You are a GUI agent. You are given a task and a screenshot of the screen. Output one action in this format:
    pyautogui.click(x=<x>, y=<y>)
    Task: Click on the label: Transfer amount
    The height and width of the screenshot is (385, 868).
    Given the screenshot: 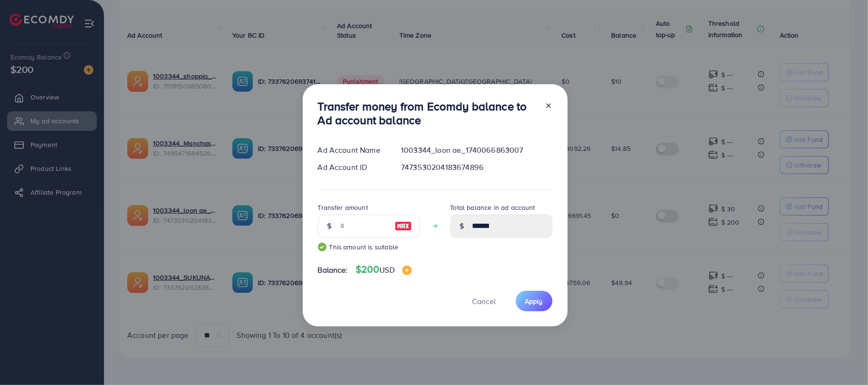 What is the action you would take?
    pyautogui.click(x=342, y=207)
    